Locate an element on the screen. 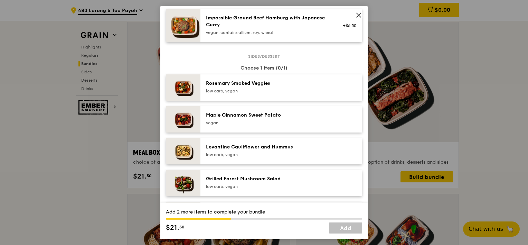 Image resolution: width=528 pixels, height=245 pixels. a: Add is located at coordinates (346, 227).